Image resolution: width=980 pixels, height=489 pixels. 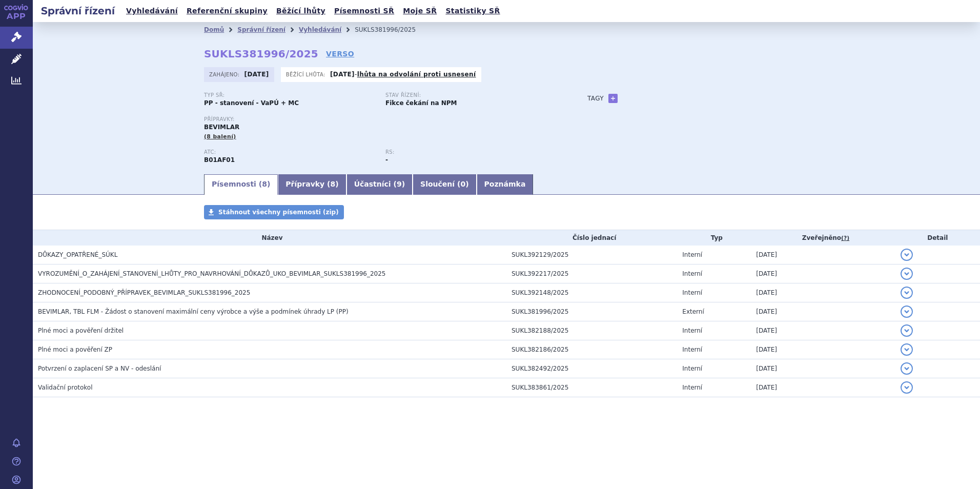 I want to click on th: Název, so click(x=270, y=238).